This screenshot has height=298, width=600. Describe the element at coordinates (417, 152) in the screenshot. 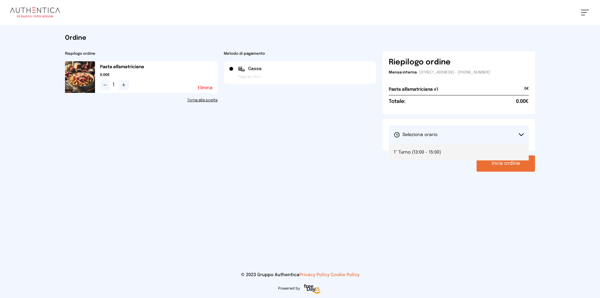

I see `span: 1° Turno (13:00 - 15:00)` at that location.